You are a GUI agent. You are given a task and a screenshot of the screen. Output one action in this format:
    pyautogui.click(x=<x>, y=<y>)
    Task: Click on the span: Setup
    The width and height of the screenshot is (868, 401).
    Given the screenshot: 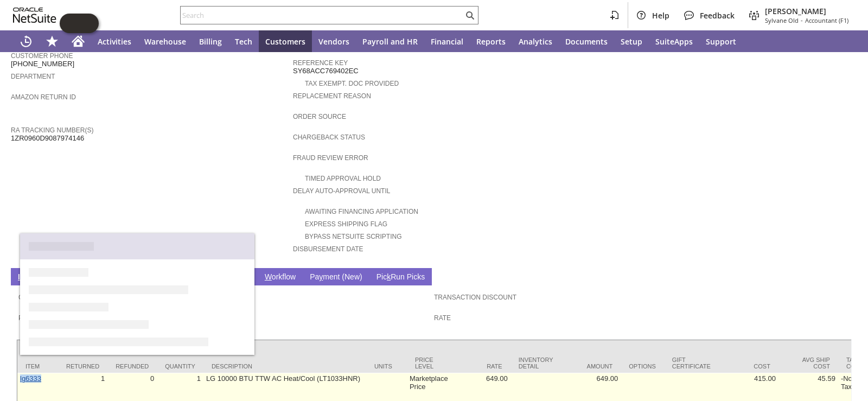 What is the action you would take?
    pyautogui.click(x=632, y=41)
    